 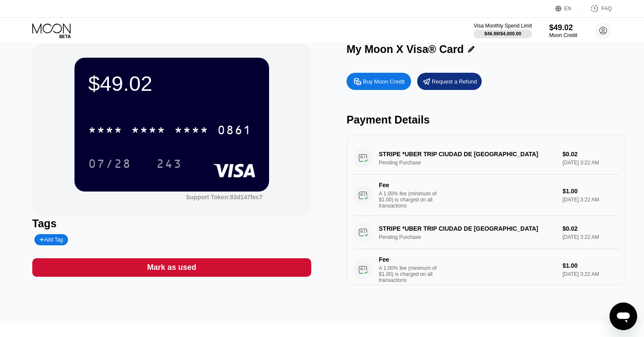 What do you see at coordinates (172, 223) in the screenshot?
I see `div: Tags` at bounding box center [172, 223].